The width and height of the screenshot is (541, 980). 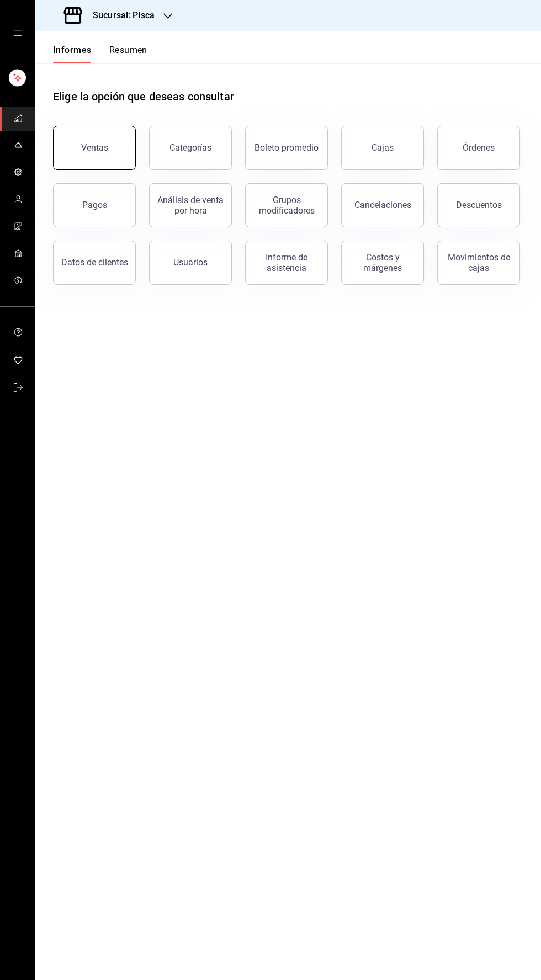 I want to click on button: Cancelaciones, so click(x=383, y=205).